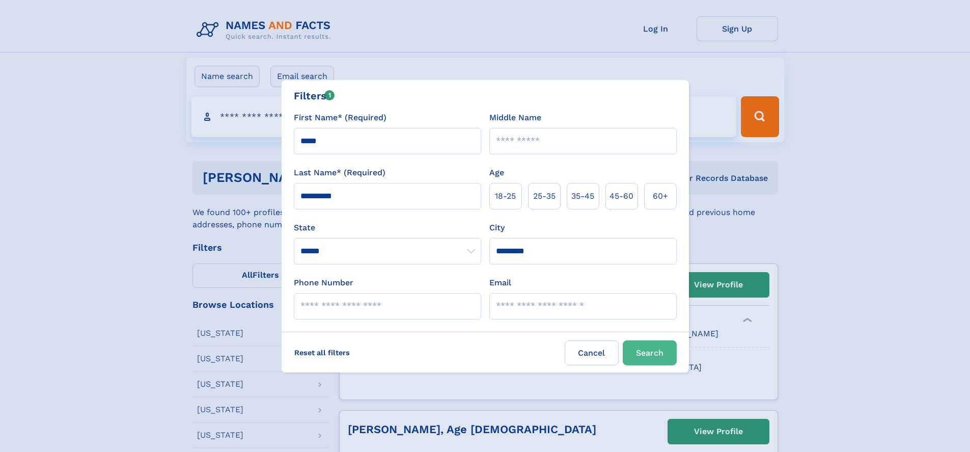 The image size is (970, 452). Describe the element at coordinates (388, 228) in the screenshot. I see `label: State` at that location.